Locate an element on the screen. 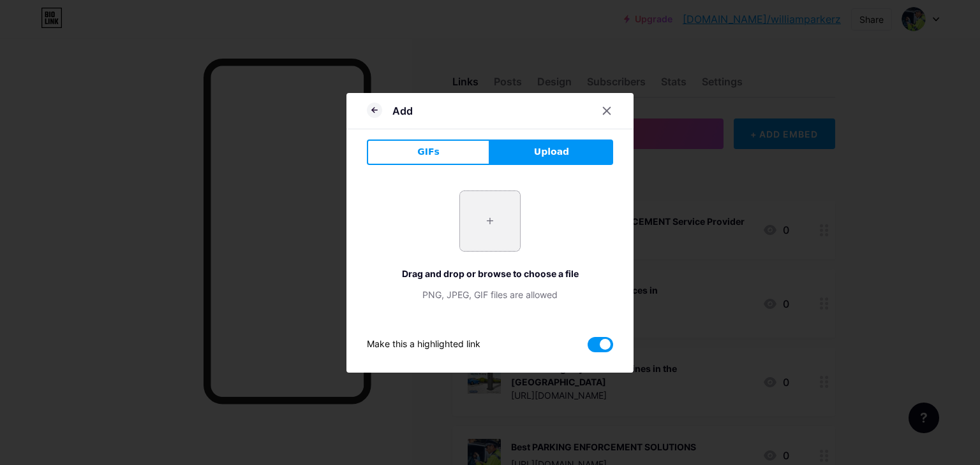 This screenshot has height=465, width=980. span: Upload is located at coordinates (552, 152).